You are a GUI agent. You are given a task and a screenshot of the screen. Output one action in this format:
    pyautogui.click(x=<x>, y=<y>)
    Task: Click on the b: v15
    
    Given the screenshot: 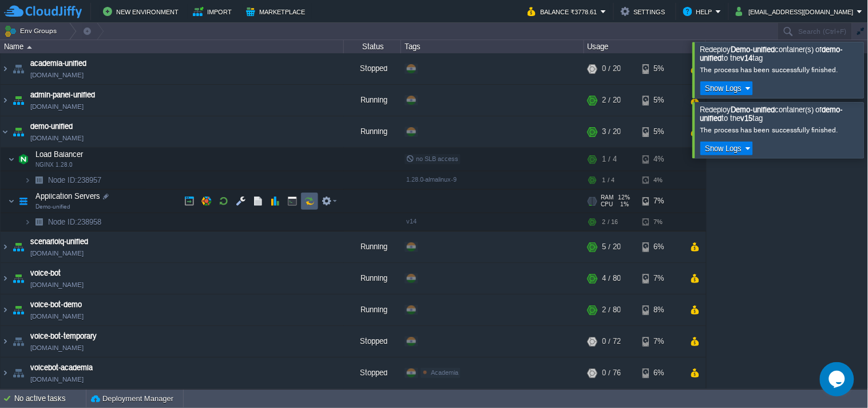 What is the action you would take?
    pyautogui.click(x=747, y=118)
    